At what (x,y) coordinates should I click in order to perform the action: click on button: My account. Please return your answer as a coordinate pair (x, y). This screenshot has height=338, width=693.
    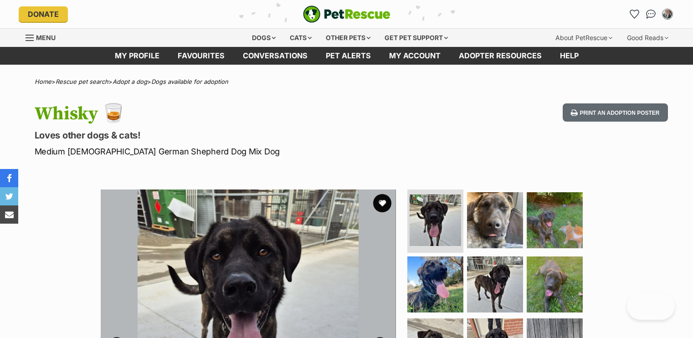
    Looking at the image, I should click on (668, 14).